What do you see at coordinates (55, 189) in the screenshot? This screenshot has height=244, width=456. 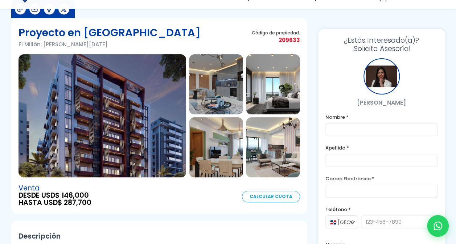 I see `span: Venta` at bounding box center [55, 189].